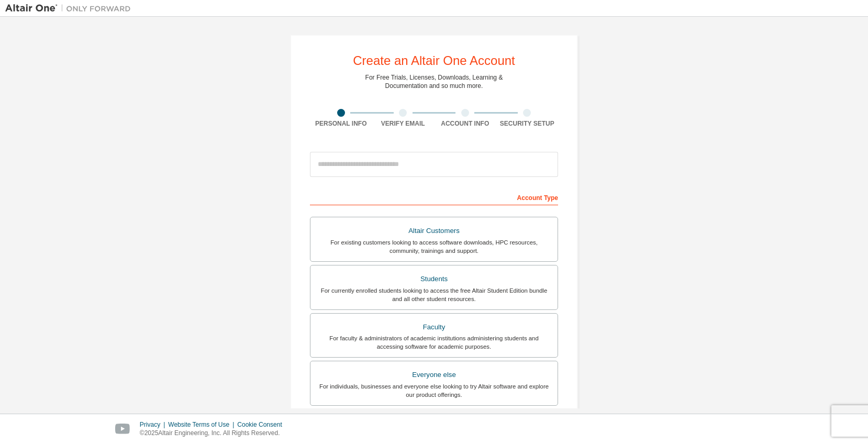  I want to click on p: © 2025 Altair Engineering, Inc. All Rights Reserved., so click(215, 433).